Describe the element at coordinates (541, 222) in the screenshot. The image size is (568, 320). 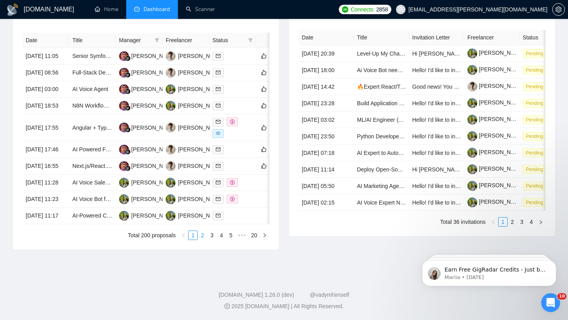
I see `button: right` at that location.